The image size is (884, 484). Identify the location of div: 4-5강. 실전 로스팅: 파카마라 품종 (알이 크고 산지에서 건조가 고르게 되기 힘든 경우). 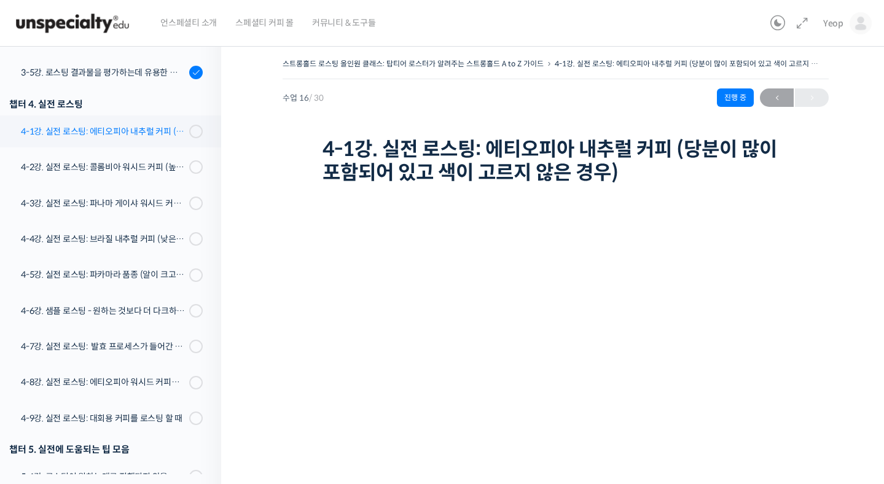
(103, 275).